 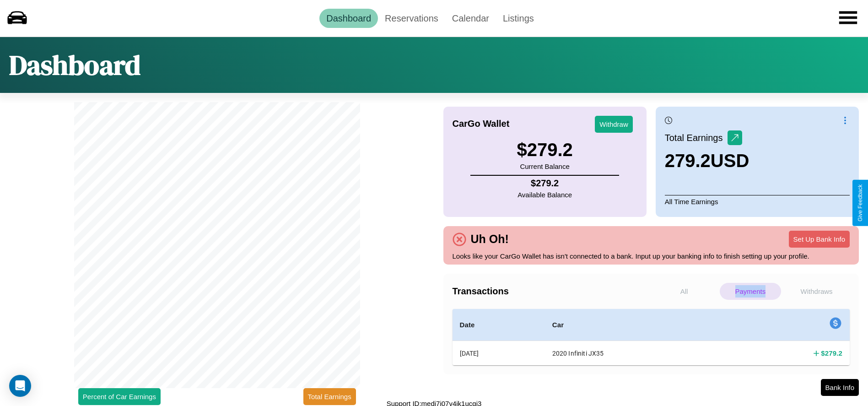 What do you see at coordinates (707, 161) in the screenshot?
I see `h3: 279.2 USD` at bounding box center [707, 161].